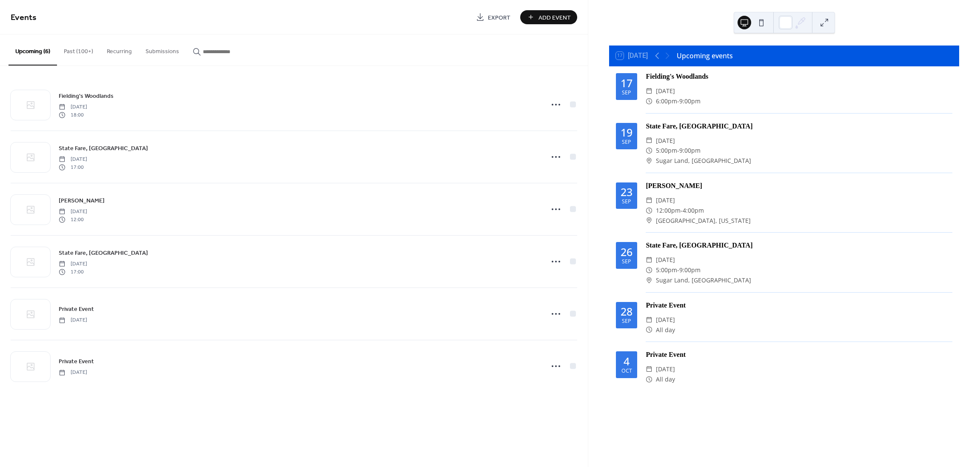 The image size is (980, 467). I want to click on button: Past (100+), so click(78, 49).